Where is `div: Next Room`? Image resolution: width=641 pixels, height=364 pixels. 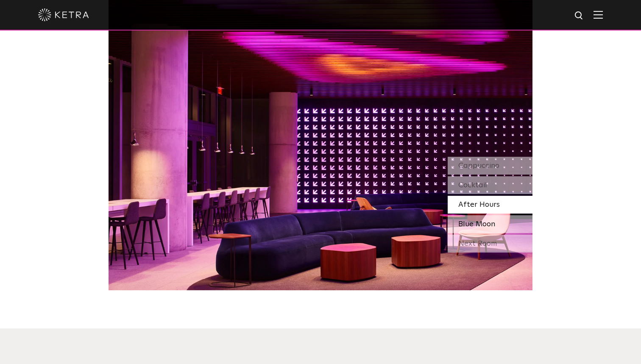
div: Next Room is located at coordinates (490, 243).